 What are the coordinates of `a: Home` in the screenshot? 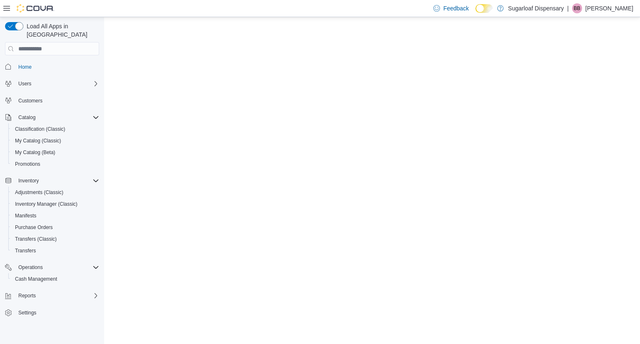 It's located at (25, 67).